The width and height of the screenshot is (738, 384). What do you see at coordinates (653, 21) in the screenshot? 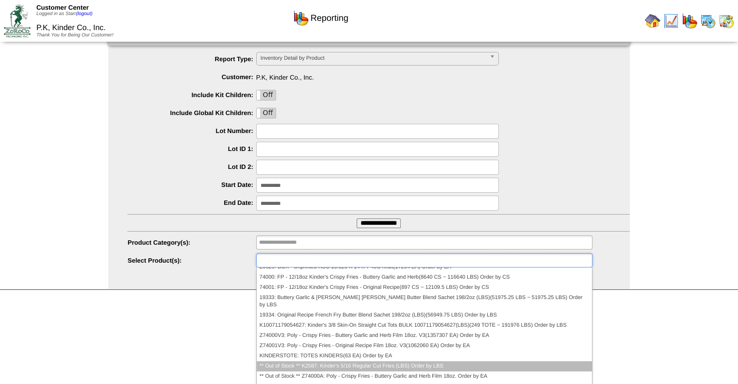
I see `img: home.gif` at bounding box center [653, 21].